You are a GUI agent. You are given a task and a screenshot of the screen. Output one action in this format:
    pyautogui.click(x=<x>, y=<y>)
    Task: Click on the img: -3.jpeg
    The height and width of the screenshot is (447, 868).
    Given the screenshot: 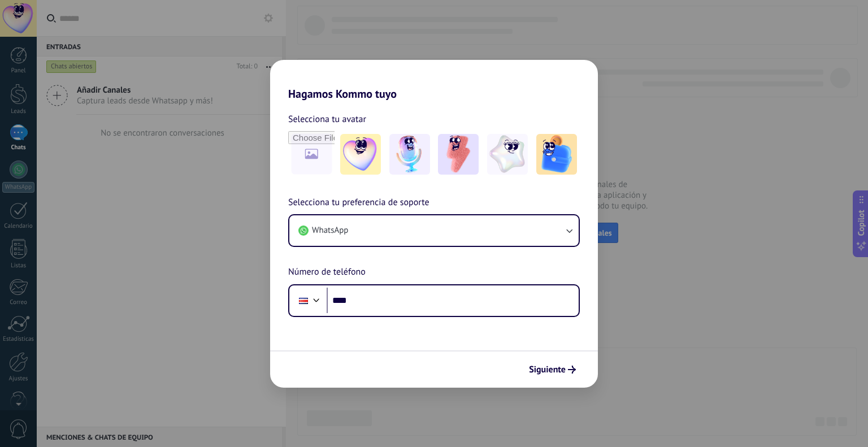 What is the action you would take?
    pyautogui.click(x=458, y=155)
    